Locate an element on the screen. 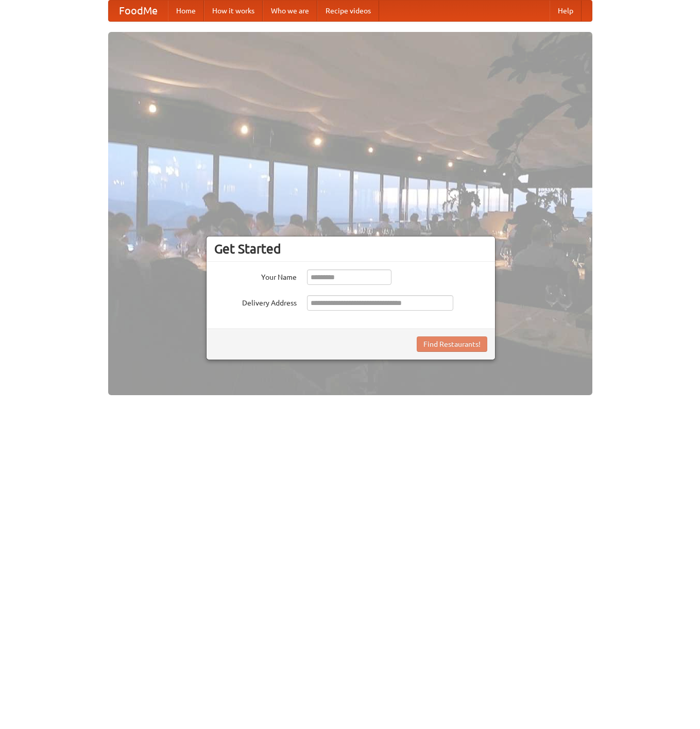 Image resolution: width=700 pixels, height=729 pixels. a: How it works is located at coordinates (234, 11).